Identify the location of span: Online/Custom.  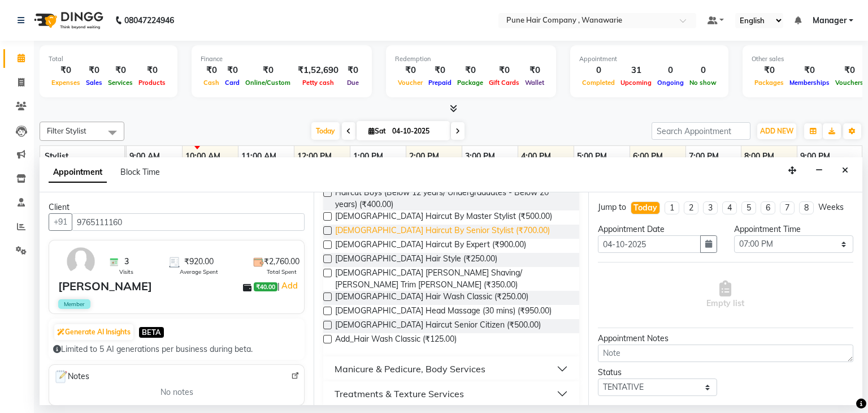
(268, 83).